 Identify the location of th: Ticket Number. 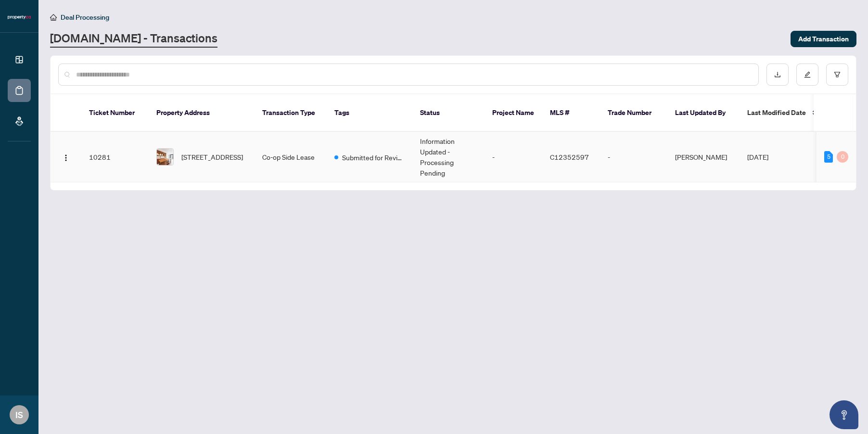
(115, 113).